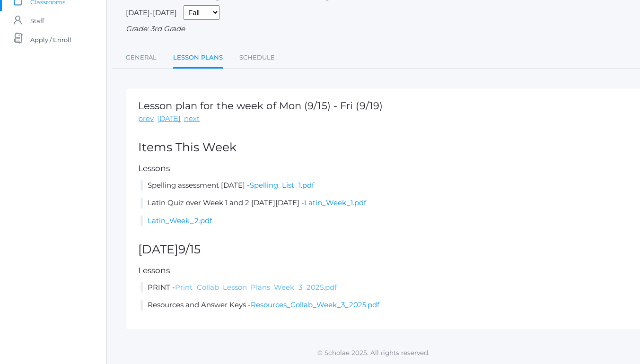 The image size is (640, 364). Describe the element at coordinates (37, 21) in the screenshot. I see `span: Staff` at that location.